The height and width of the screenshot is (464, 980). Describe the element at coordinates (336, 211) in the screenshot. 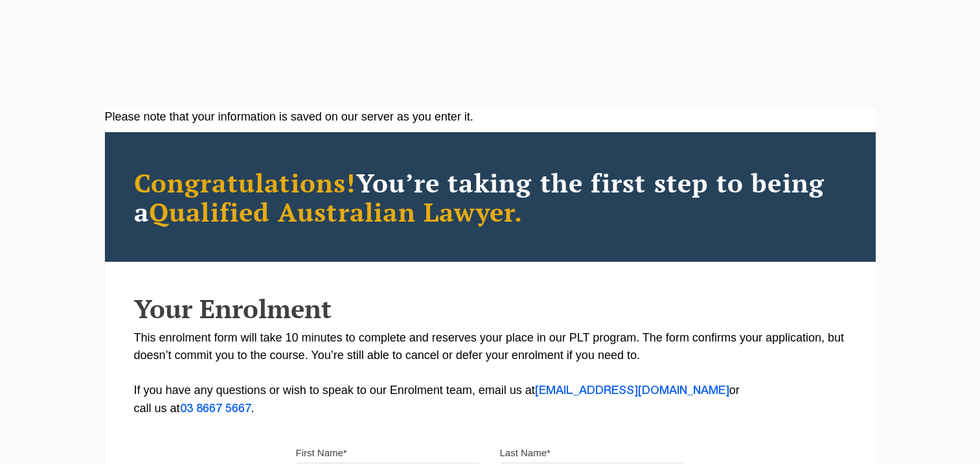

I see `span: Qualified Australian Lawyer.` at that location.